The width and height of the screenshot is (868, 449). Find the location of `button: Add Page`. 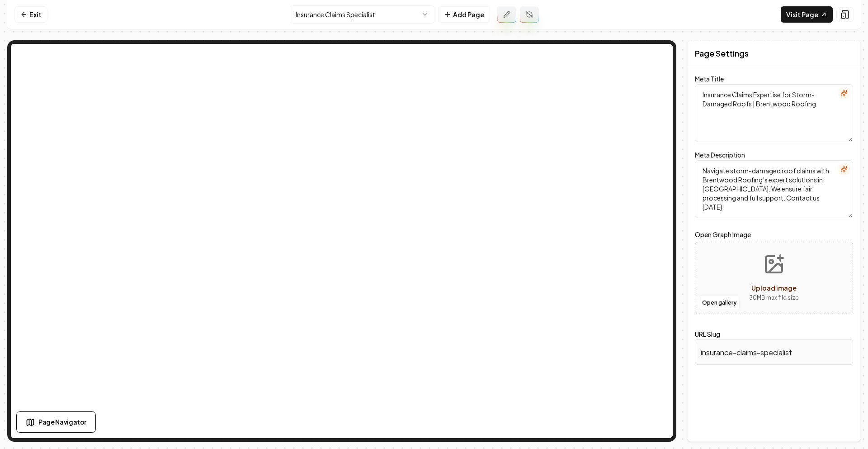

button: Add Page is located at coordinates (464, 14).